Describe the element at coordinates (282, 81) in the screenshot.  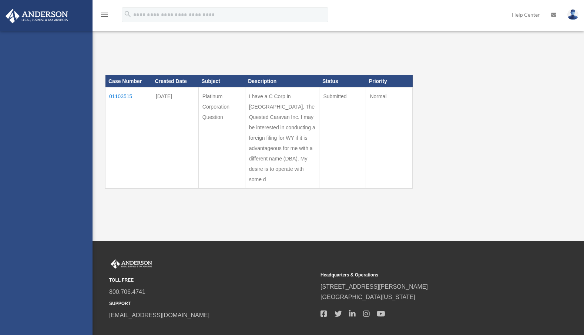
I see `th: Description` at that location.